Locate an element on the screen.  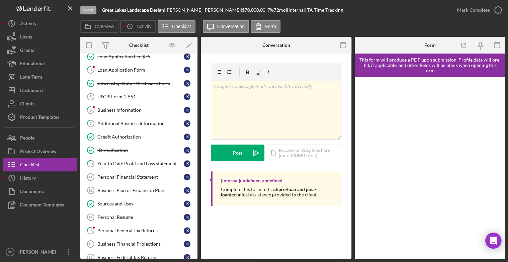
div: Loan Application Form is located at coordinates (140, 70).